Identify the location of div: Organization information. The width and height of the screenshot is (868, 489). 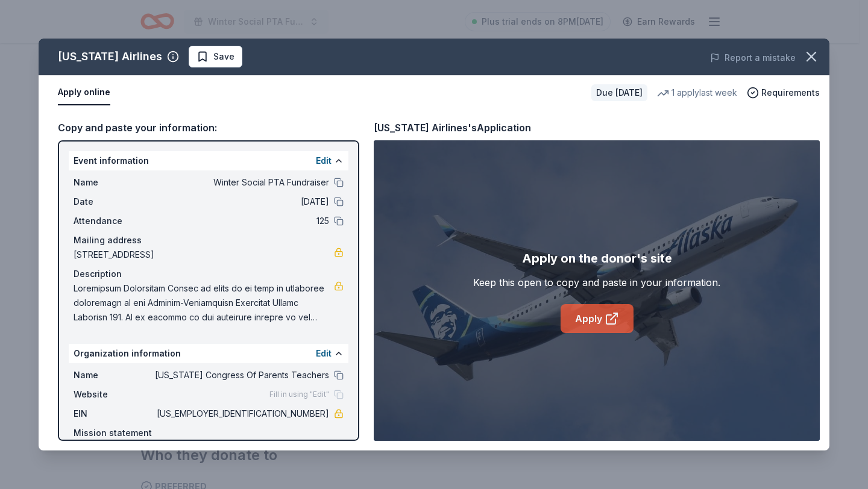
(208, 353).